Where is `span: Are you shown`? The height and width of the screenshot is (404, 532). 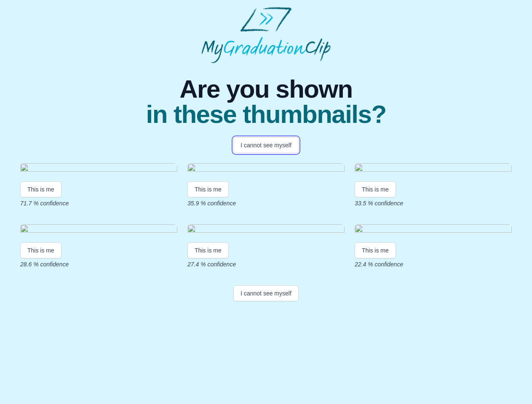
span: Are you shown is located at coordinates (266, 89).